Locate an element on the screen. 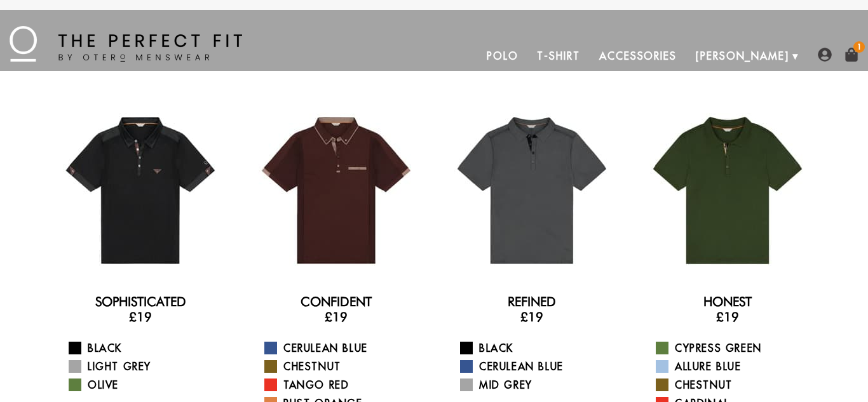 The image size is (868, 402). img: The Perfect Fit - by Otero Menswear - Logo is located at coordinates (126, 44).